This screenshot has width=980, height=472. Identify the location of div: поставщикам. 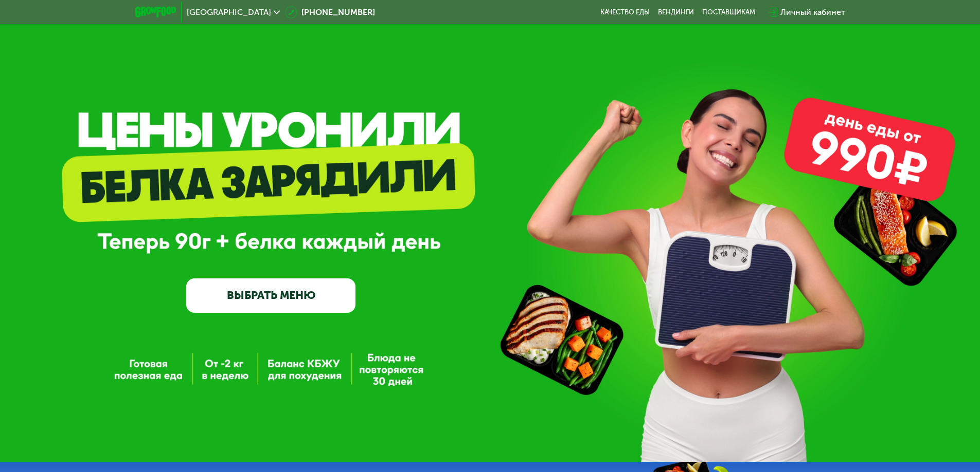
(728, 12).